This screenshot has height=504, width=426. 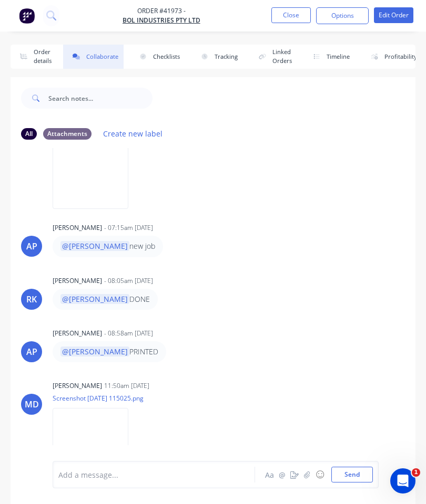 I want to click on div: RK, so click(x=31, y=300).